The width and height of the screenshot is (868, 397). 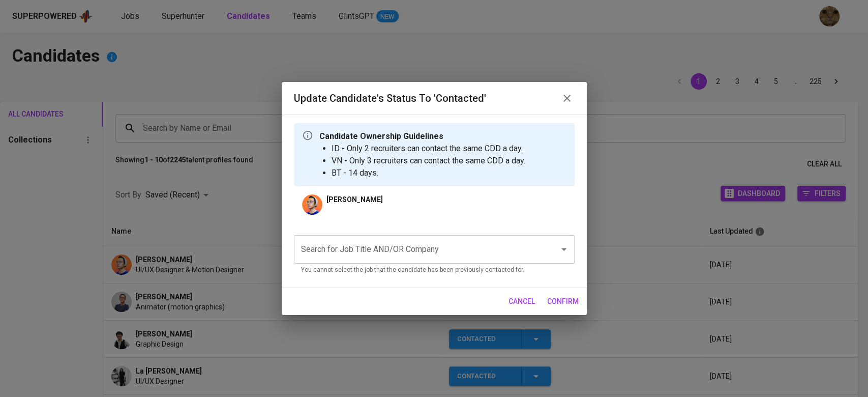 I want to click on p: Candidate Ownership Guidelines, so click(x=423, y=137).